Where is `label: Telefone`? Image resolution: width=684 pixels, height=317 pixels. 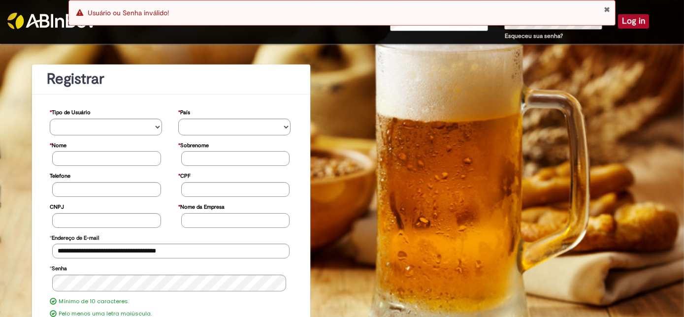
label: Telefone is located at coordinates (60, 175).